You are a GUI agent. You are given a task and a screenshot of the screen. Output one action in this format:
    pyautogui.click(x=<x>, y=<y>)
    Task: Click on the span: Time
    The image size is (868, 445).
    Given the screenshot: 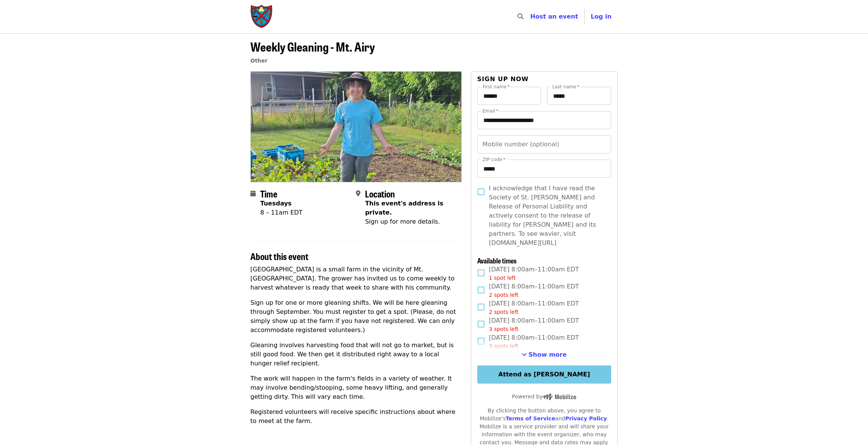 What is the action you would take?
    pyautogui.click(x=268, y=194)
    